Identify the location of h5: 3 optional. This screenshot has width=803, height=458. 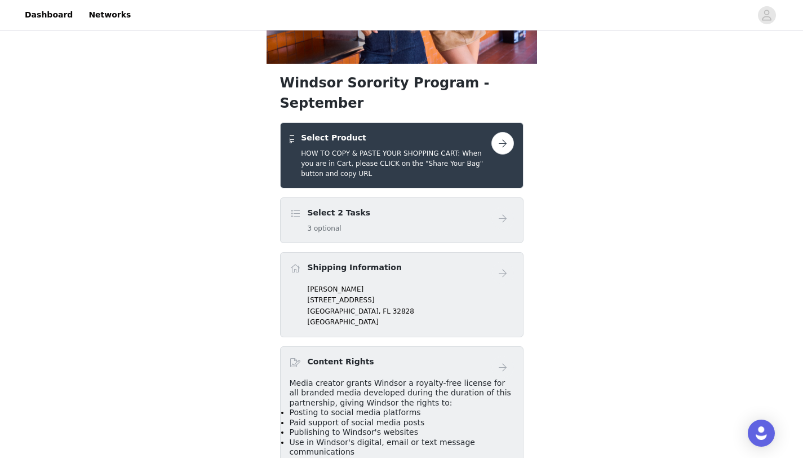
(339, 228).